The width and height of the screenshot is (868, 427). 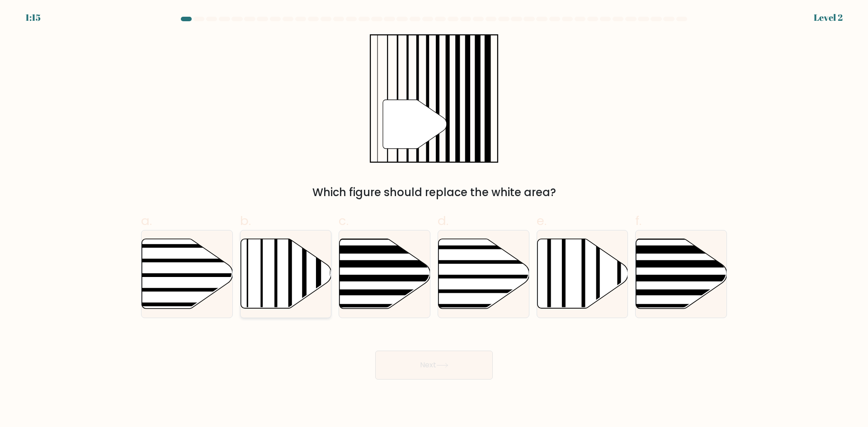 I want to click on span: d., so click(x=443, y=220).